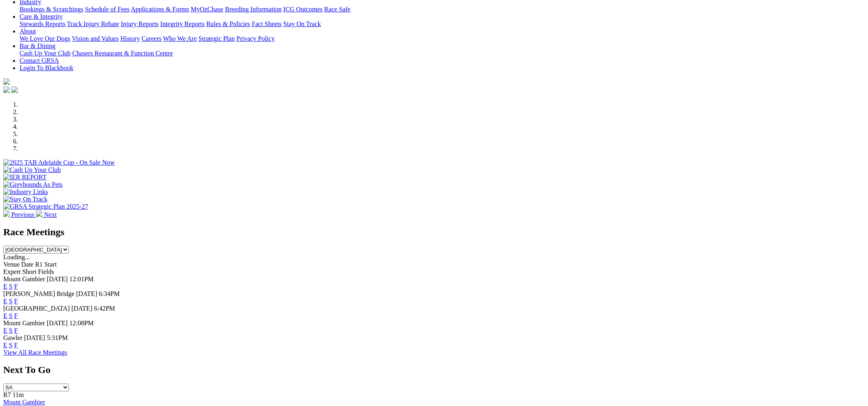  I want to click on a: Stewards Reports, so click(43, 23).